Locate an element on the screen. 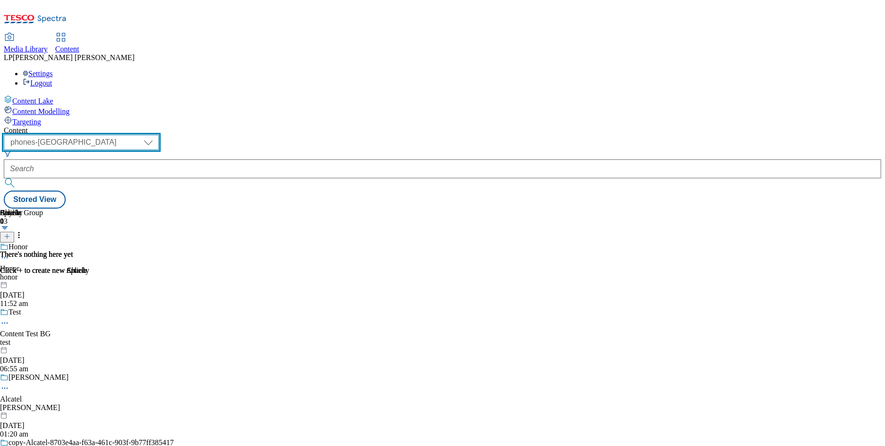 This screenshot has width=885, height=446. a: Content is located at coordinates (67, 43).